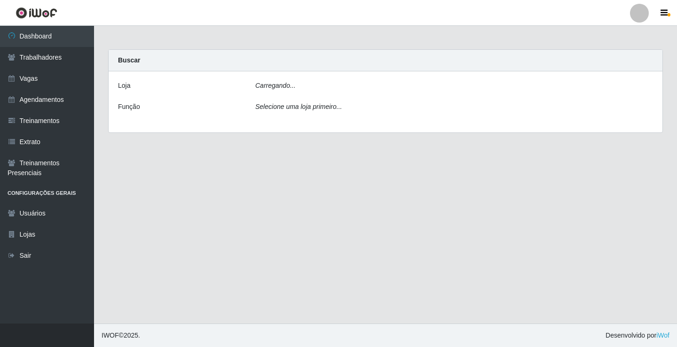 The image size is (677, 347). Describe the element at coordinates (299, 107) in the screenshot. I see `i: Selecione uma loja primeiro...` at that location.